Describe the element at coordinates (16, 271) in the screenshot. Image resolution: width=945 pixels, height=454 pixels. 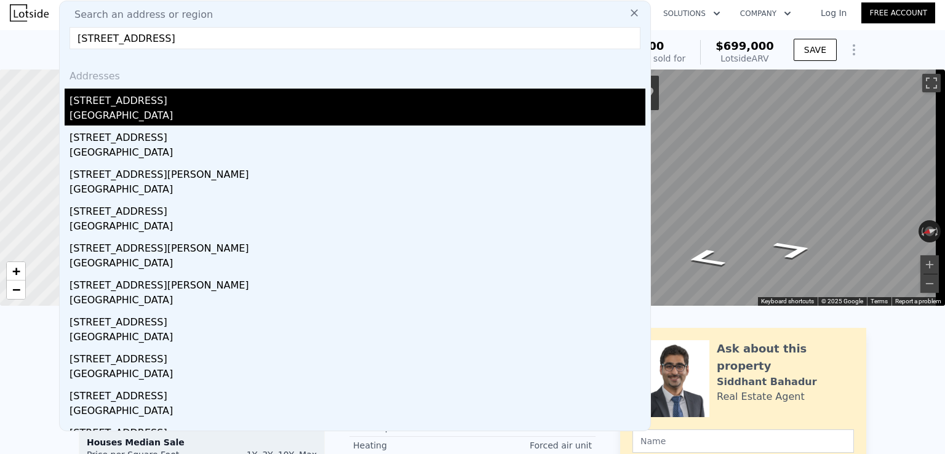
I see `a: Zoom in` at that location.